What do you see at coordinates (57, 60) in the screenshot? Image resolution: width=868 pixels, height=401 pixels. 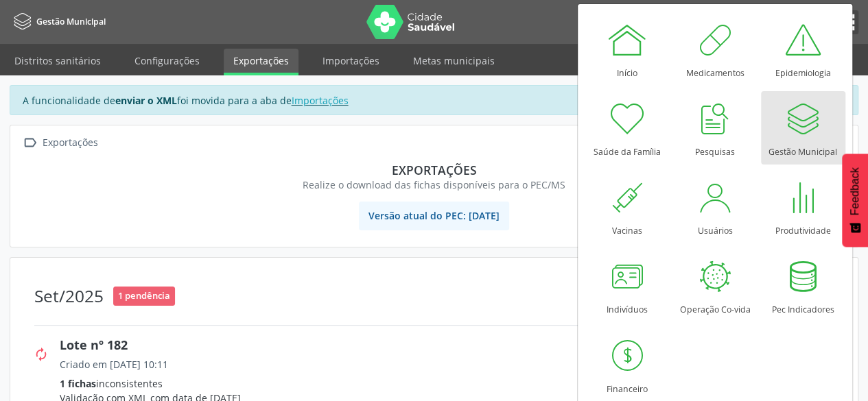 I see `a: Distritos sanitários` at bounding box center [57, 60].